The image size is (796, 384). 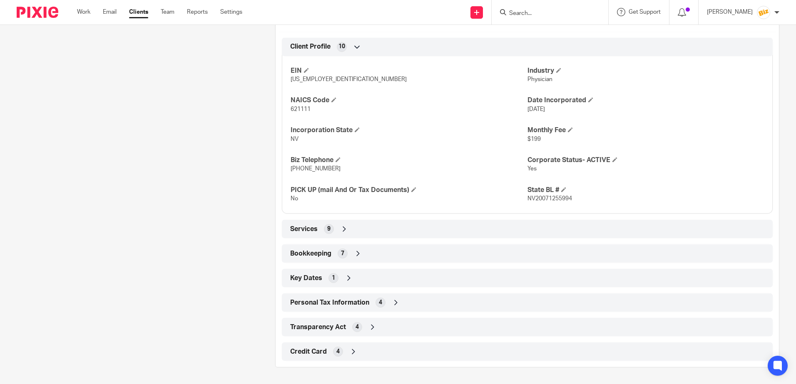 What do you see at coordinates (139, 12) in the screenshot?
I see `a: Clients` at bounding box center [139, 12].